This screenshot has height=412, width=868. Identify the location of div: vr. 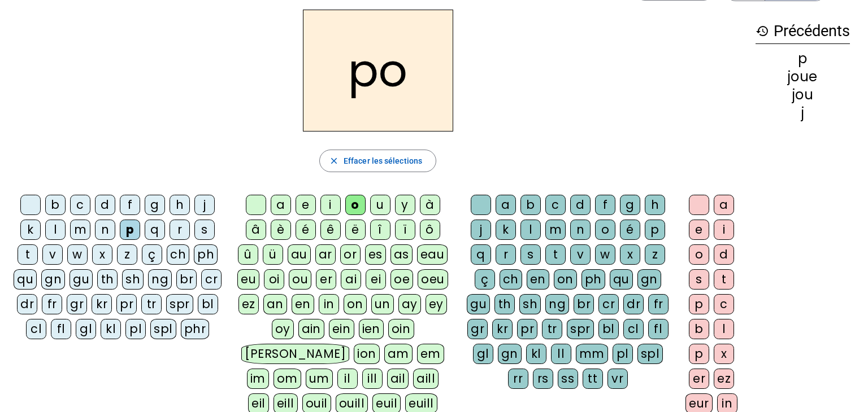
(617, 379).